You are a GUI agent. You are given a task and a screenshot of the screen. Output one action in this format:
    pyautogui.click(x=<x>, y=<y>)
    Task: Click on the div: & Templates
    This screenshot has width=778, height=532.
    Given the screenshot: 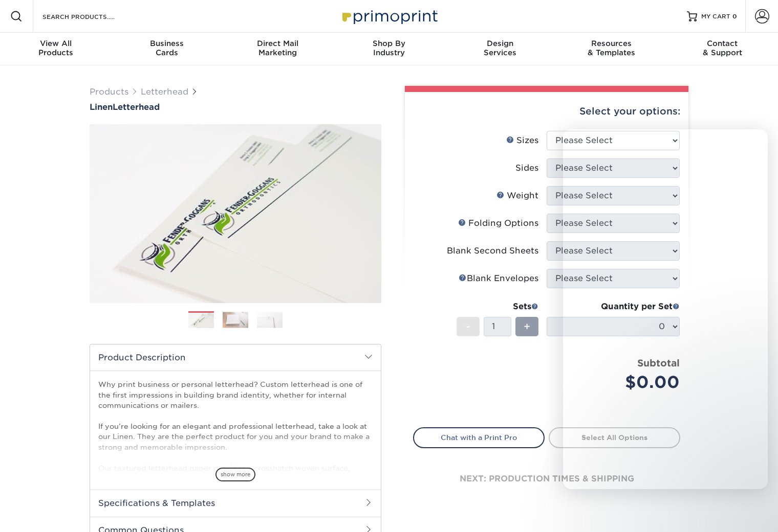 What is the action you would take?
    pyautogui.click(x=611, y=48)
    